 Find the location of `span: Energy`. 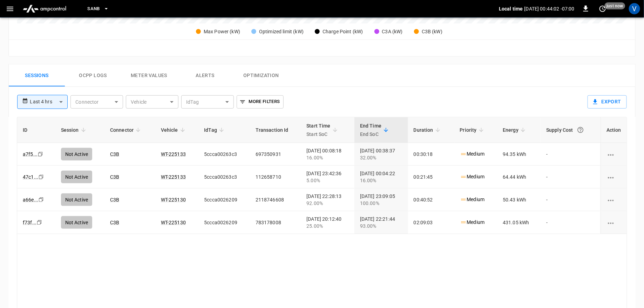

span: Energy is located at coordinates (515, 130).